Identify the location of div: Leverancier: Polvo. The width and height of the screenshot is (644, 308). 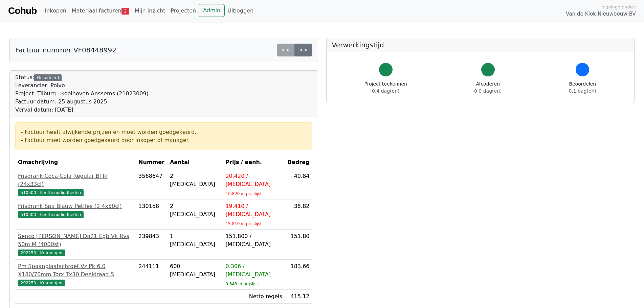
(82, 85).